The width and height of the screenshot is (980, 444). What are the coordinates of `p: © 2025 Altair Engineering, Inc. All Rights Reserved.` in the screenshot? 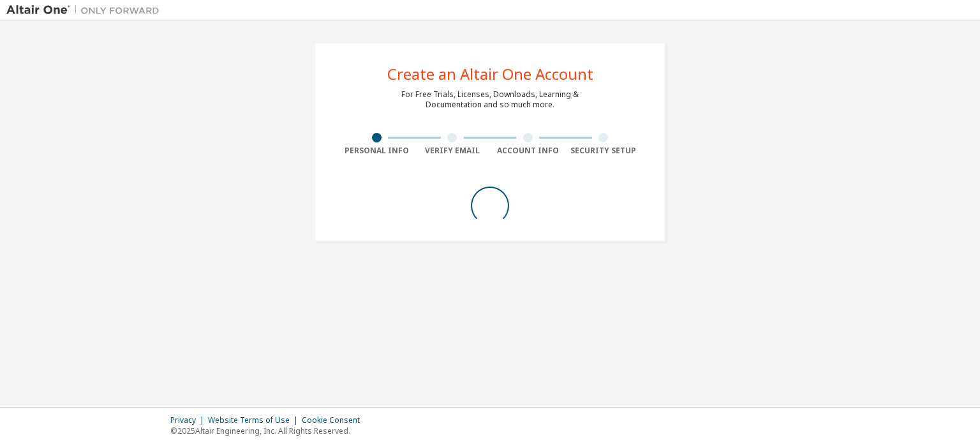 It's located at (269, 430).